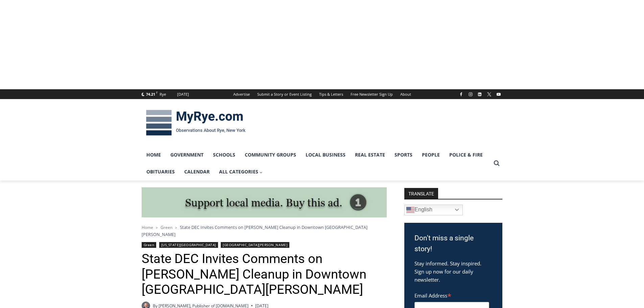 Image resolution: width=644 pixels, height=308 pixels. Describe the element at coordinates (490, 95) in the screenshot. I see `a: X` at that location.